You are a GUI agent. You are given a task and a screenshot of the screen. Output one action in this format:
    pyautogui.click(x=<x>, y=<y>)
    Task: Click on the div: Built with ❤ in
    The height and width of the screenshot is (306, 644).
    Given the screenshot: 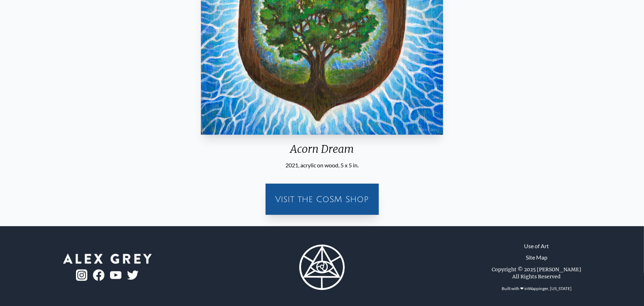 What is the action you would take?
    pyautogui.click(x=537, y=289)
    